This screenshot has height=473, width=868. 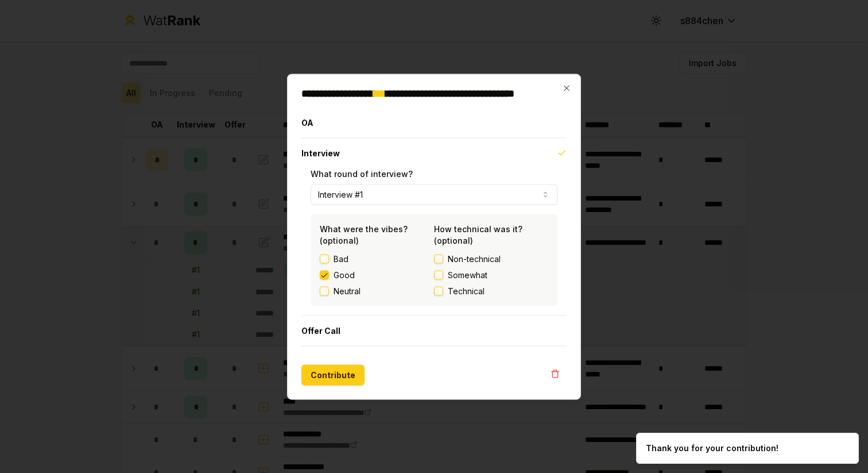 What do you see at coordinates (434, 330) in the screenshot?
I see `button: Offer Call` at bounding box center [434, 330].